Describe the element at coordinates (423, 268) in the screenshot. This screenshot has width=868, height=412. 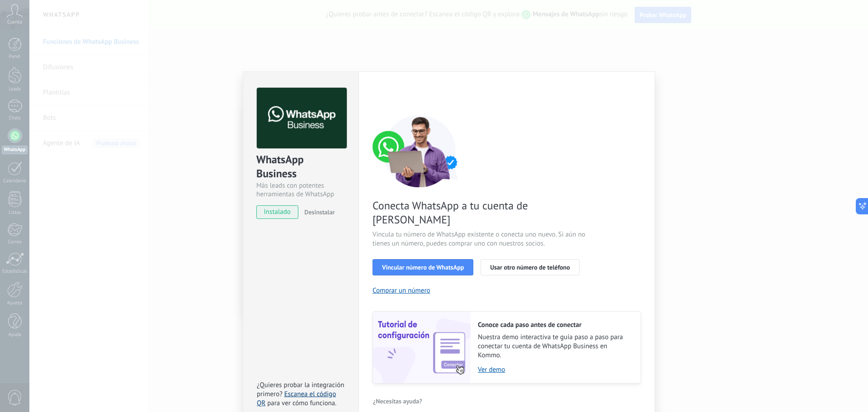
I see `button: Vincular número de WhatsApp` at that location.